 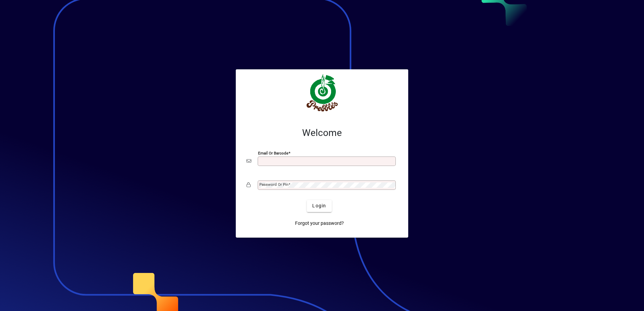 What do you see at coordinates (274, 185) in the screenshot?
I see `mat-label: Password or Pin` at bounding box center [274, 185].